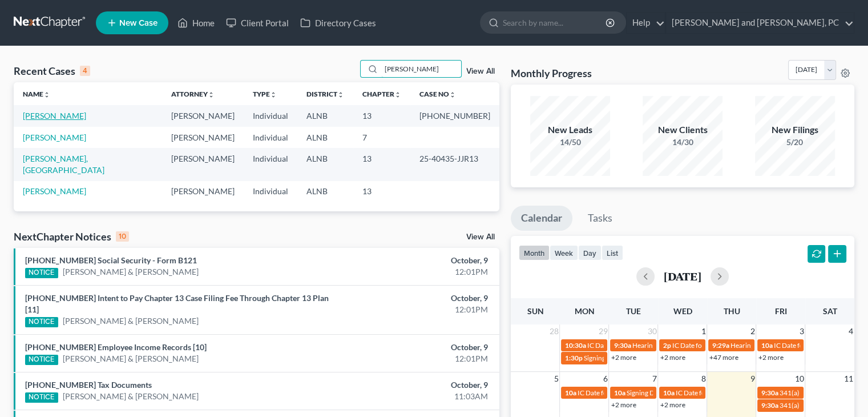 The image size is (868, 417). What do you see at coordinates (265, 94) in the screenshot?
I see `a: Typeunfold_more` at bounding box center [265, 94].